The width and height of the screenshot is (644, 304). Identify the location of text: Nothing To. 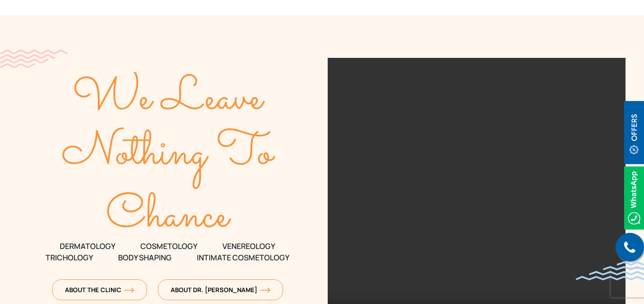
(169, 153).